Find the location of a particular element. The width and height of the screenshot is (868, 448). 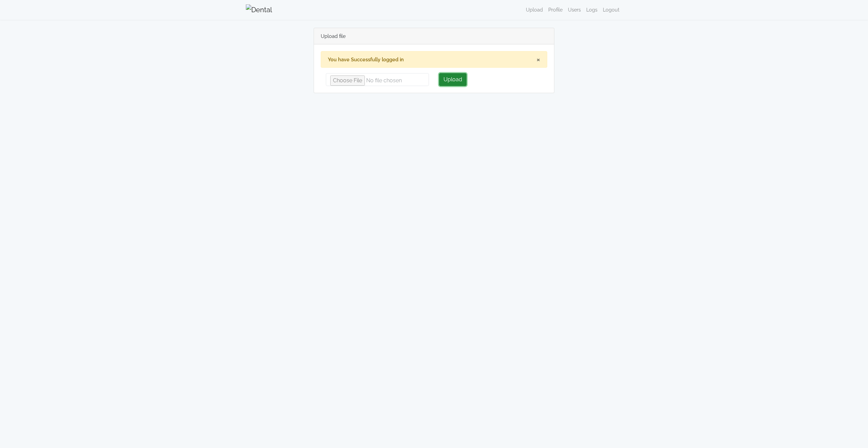

div: Upload file is located at coordinates (434, 36).